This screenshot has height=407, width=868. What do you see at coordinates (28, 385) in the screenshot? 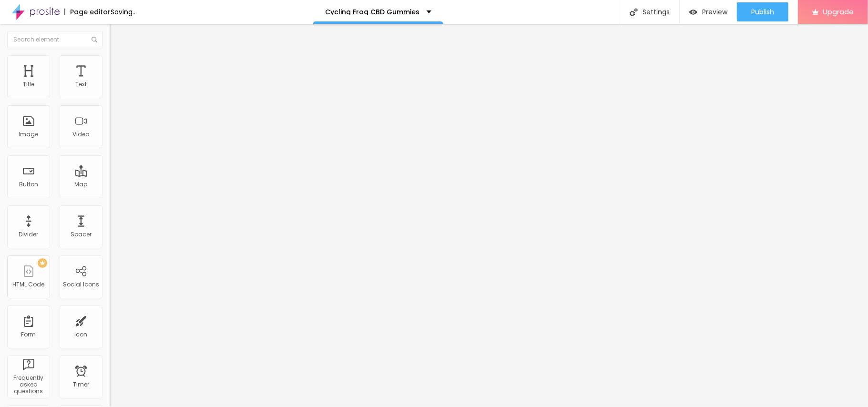
I see `div: Frequently asked questions` at bounding box center [28, 385].